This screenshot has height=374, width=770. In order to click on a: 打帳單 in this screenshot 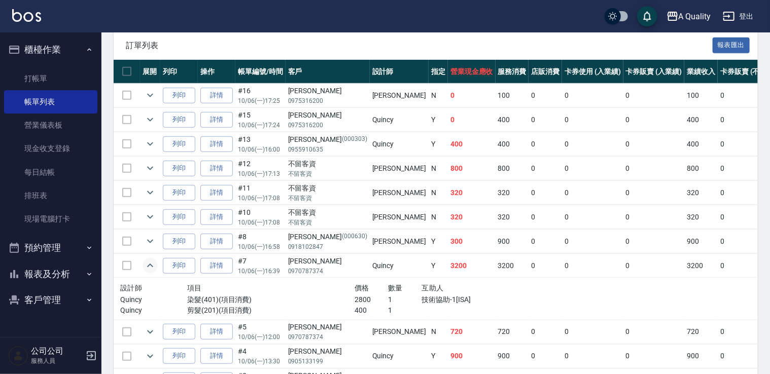, I will do `click(51, 79)`.